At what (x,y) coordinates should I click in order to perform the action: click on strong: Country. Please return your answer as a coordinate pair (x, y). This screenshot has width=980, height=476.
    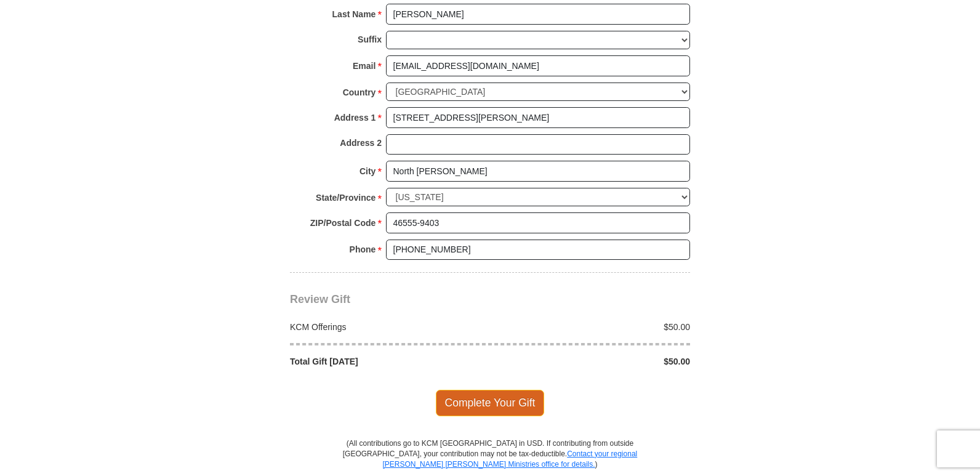
    Looking at the image, I should click on (359, 93).